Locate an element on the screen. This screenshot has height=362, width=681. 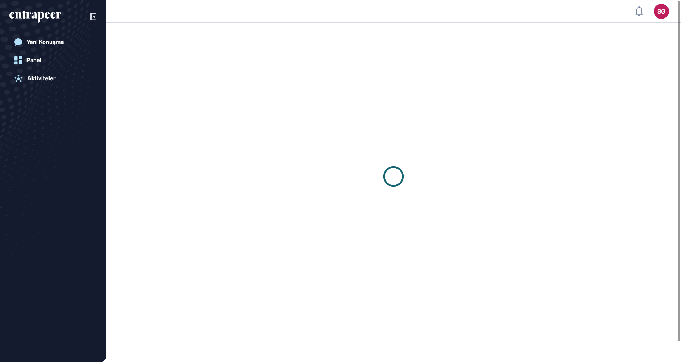
div: entrapeer-logo is located at coordinates (35, 17).